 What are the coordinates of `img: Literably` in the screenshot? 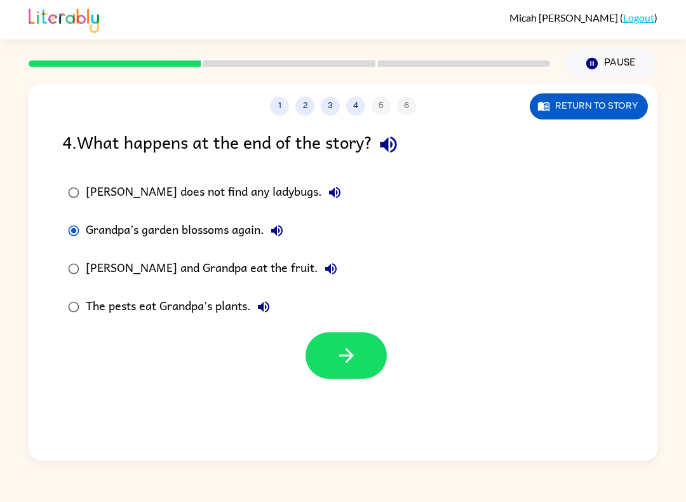 It's located at (64, 19).